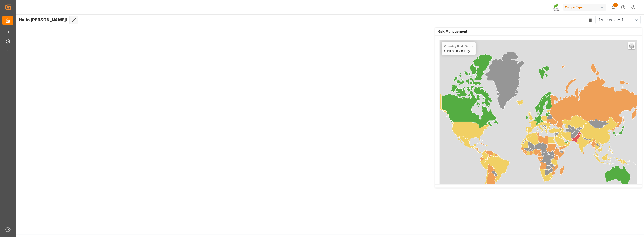 This screenshot has width=644, height=237. Describe the element at coordinates (585, 7) in the screenshot. I see `div: Compo Expert` at that location.